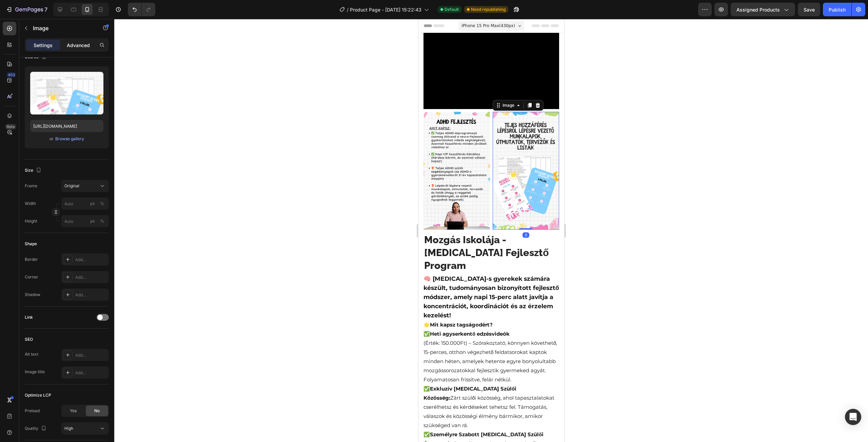 The width and height of the screenshot is (868, 442). Describe the element at coordinates (69, 428) in the screenshot. I see `span: High` at that location.